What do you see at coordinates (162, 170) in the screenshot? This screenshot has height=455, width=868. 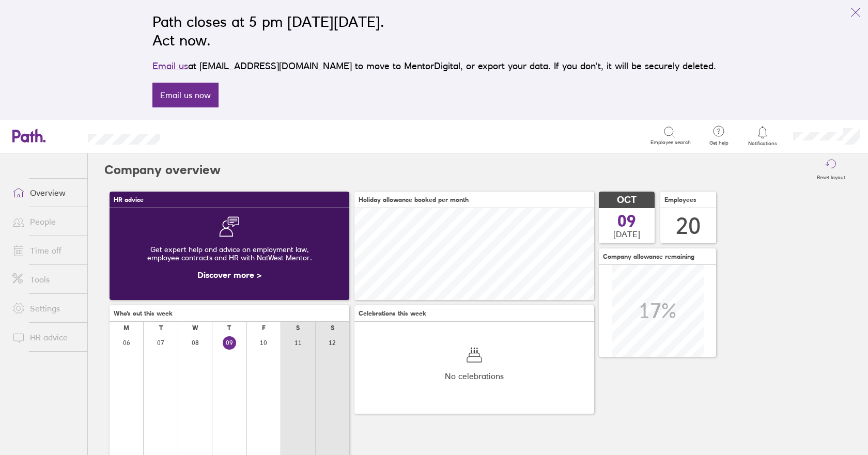 I see `h2: Company overview` at bounding box center [162, 170].